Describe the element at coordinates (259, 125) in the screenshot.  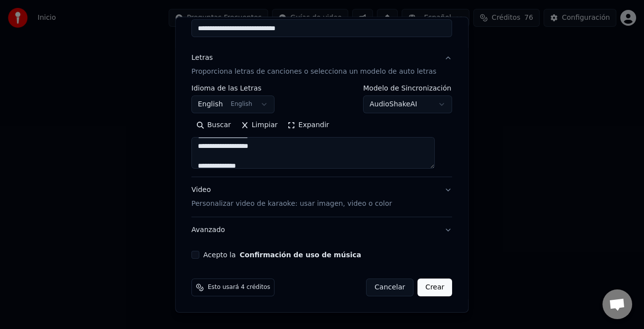
I see `button: Limpiar` at that location.